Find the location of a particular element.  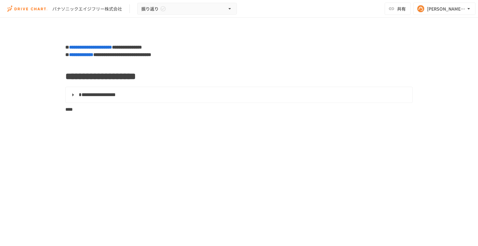

button: 振り返り is located at coordinates (187, 9).